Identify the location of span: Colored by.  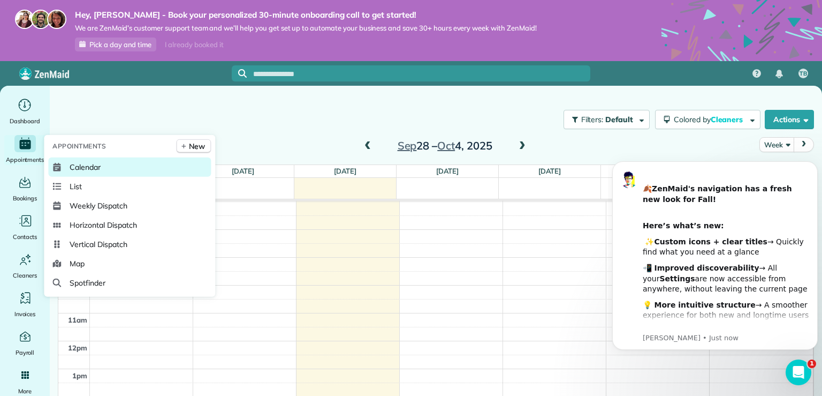
(710, 119).